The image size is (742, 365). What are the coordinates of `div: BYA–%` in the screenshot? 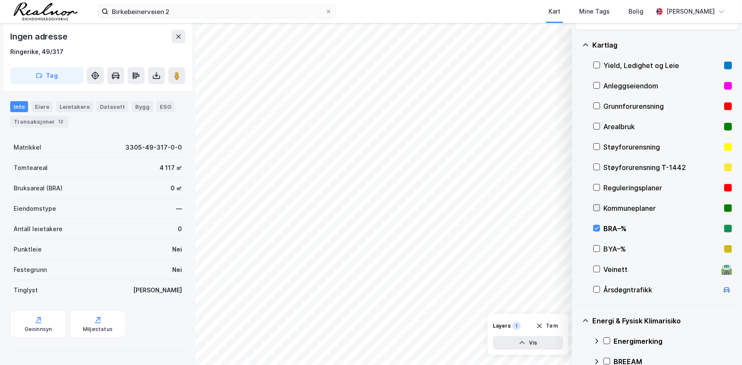 It's located at (662, 249).